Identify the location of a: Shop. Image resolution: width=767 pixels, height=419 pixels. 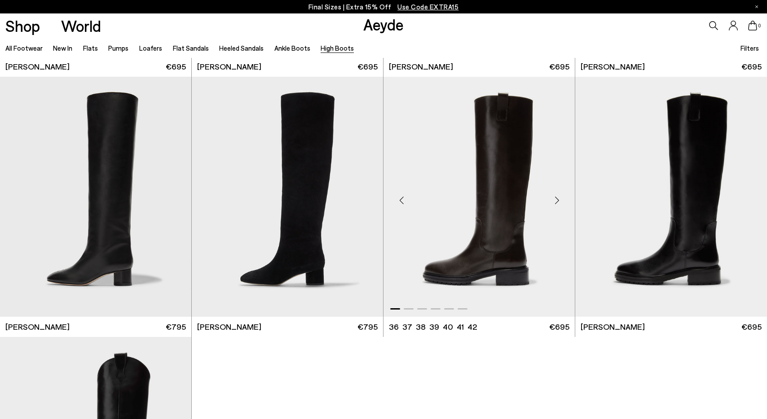
(22, 26).